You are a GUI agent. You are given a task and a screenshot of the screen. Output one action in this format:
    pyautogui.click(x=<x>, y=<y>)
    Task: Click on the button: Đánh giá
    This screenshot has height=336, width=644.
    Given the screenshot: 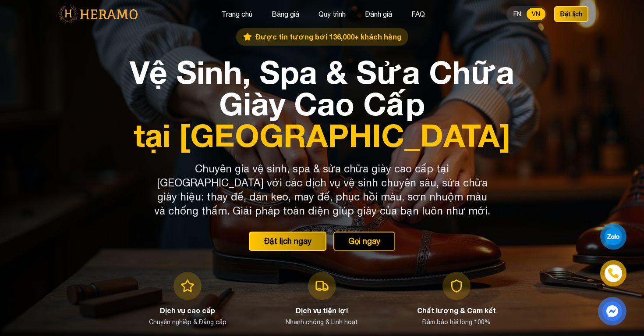 What is the action you would take?
    pyautogui.click(x=379, y=14)
    